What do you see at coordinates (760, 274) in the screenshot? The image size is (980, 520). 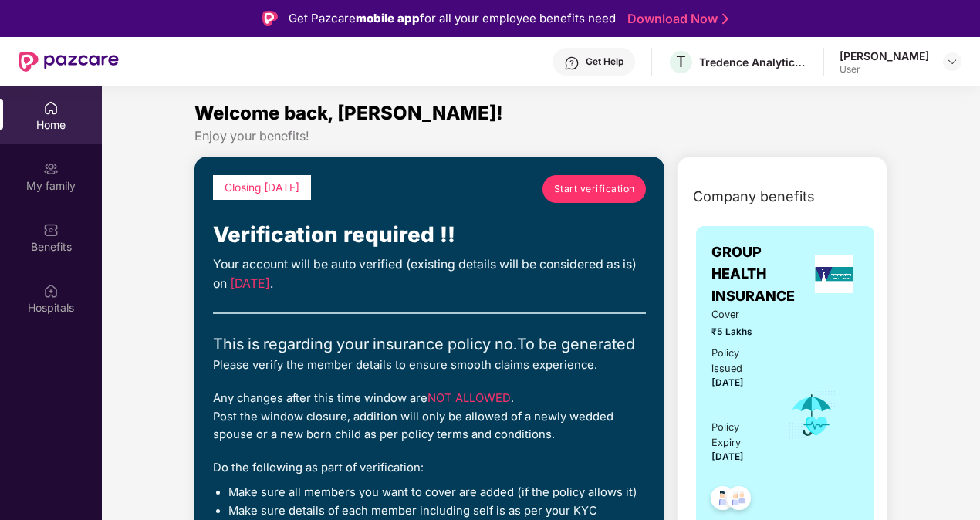 I see `span: GROUP HEALTH INSURANCE` at bounding box center [760, 274].